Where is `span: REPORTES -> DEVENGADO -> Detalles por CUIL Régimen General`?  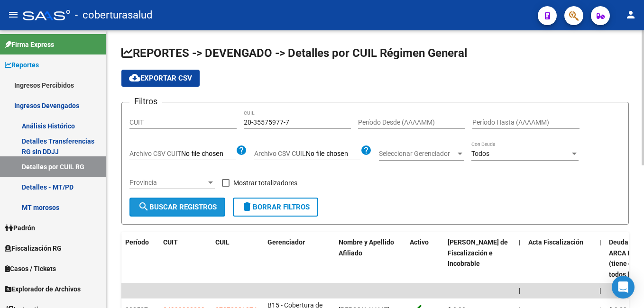 span: REPORTES -> DEVENGADO -> Detalles por CUIL Régimen General is located at coordinates (294, 53).